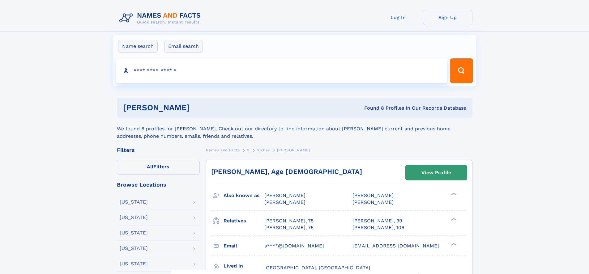 Image resolution: width=589 pixels, height=274 pixels. I want to click on button: Search Button, so click(461, 71).